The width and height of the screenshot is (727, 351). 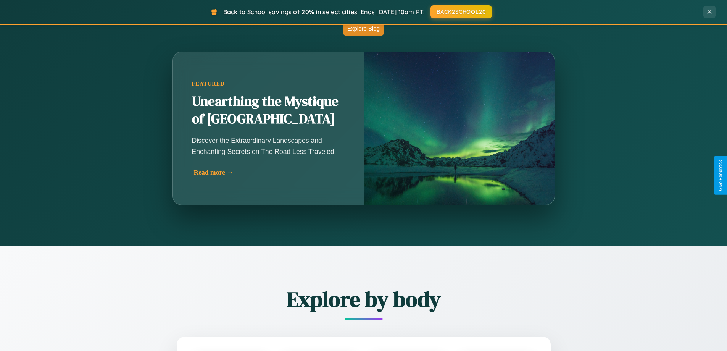 I want to click on button: BACK2SCHOOL20, so click(x=461, y=12).